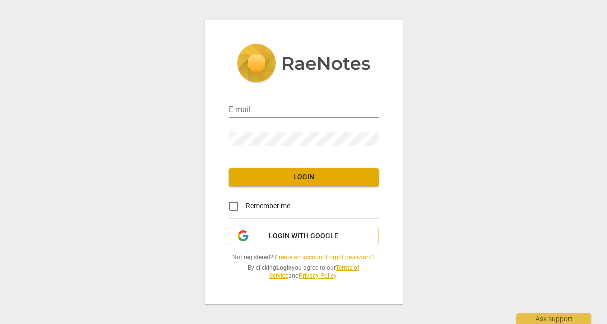 Image resolution: width=607 pixels, height=324 pixels. Describe the element at coordinates (350, 257) in the screenshot. I see `a: Forgot password?` at that location.